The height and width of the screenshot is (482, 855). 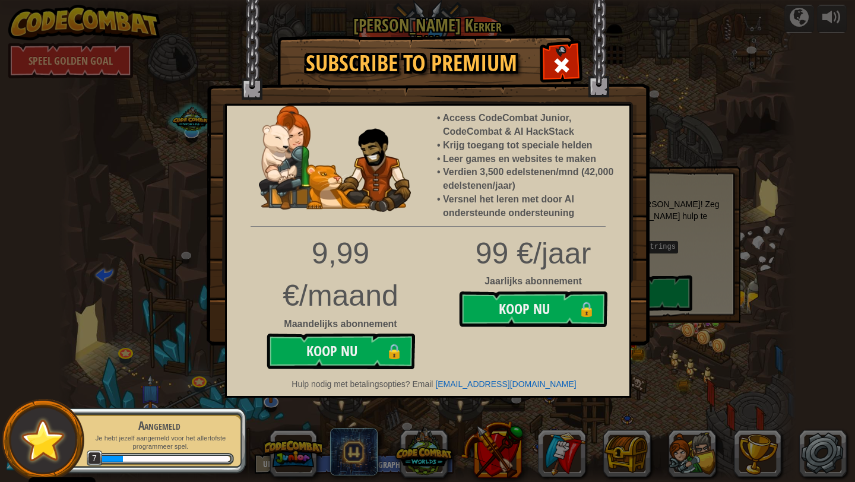 What do you see at coordinates (530, 159) in the screenshot?
I see `li: Leer games en websites te maken` at bounding box center [530, 159].